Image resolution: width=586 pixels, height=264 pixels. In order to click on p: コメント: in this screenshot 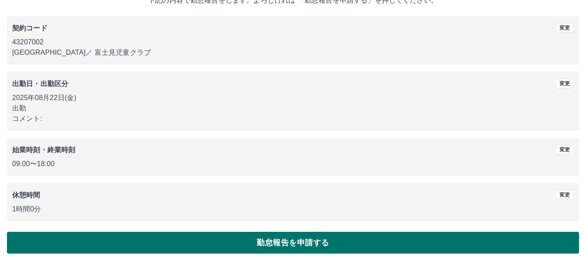, I will do `click(293, 119)`.